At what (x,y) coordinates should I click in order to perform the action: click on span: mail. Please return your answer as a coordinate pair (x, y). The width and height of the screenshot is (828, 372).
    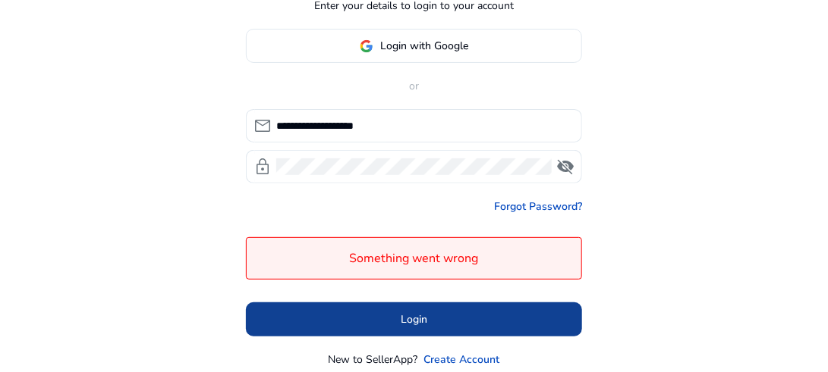
    Looking at the image, I should click on (262, 126).